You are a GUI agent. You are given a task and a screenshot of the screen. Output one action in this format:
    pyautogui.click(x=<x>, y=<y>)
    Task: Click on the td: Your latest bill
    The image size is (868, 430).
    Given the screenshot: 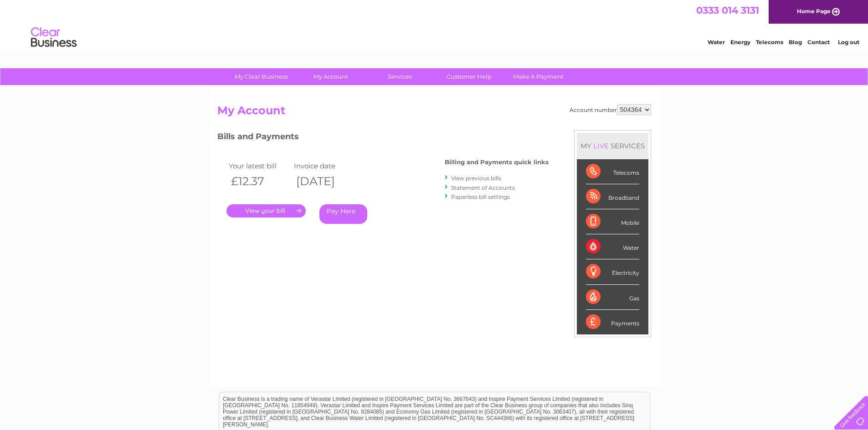 What is the action you would take?
    pyautogui.click(x=259, y=166)
    